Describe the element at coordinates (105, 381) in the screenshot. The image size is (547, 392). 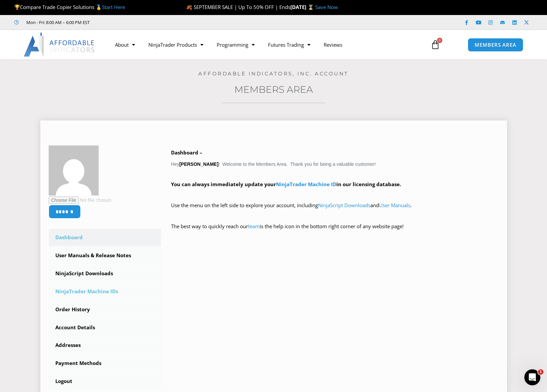
I see `a: Logout` at that location.